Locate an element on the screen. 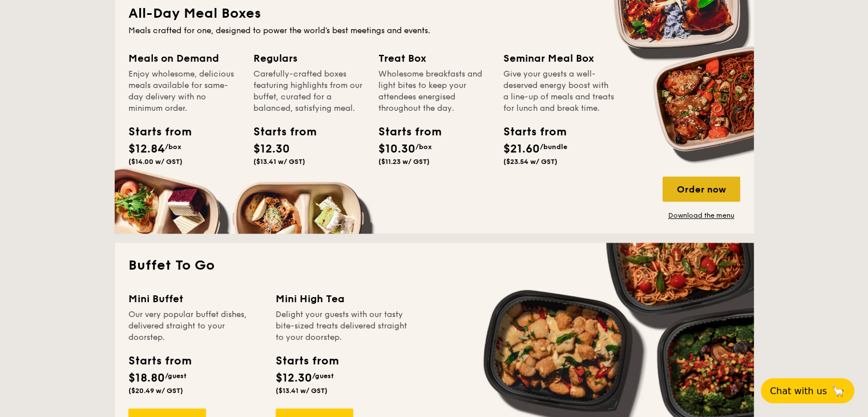 The width and height of the screenshot is (868, 417). span: $18.80 is located at coordinates (147, 378).